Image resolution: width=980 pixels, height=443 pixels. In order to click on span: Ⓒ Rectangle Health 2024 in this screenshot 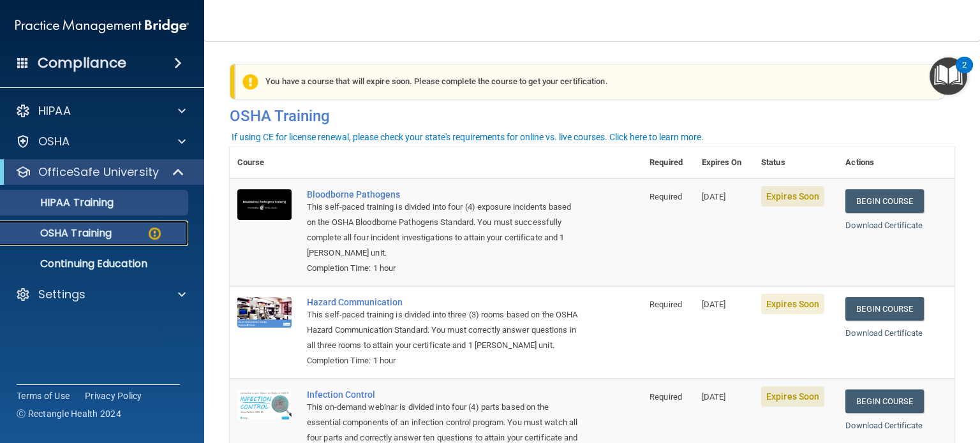, I will do `click(69, 414)`.